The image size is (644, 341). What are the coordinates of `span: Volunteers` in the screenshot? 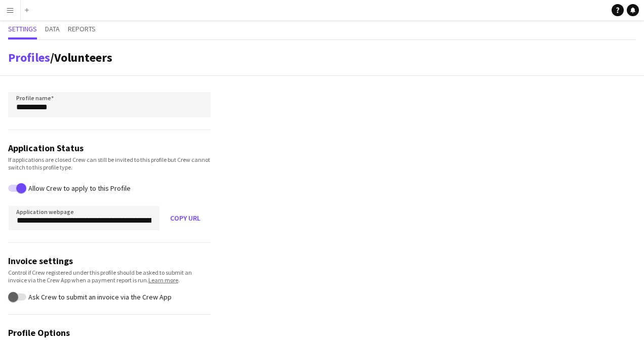 It's located at (83, 57).